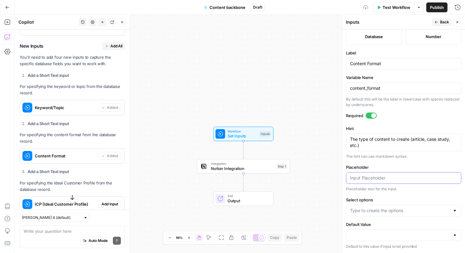 The width and height of the screenshot is (465, 253). I want to click on span: Back, so click(445, 22).